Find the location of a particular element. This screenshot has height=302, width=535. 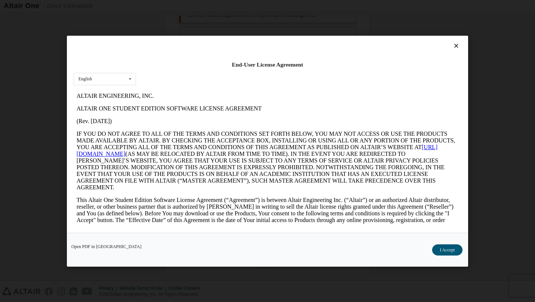

p: ALTAIR ONE STUDENT EDITION SOFTWARE LICENSE AGREEMENT is located at coordinates (194, 19).